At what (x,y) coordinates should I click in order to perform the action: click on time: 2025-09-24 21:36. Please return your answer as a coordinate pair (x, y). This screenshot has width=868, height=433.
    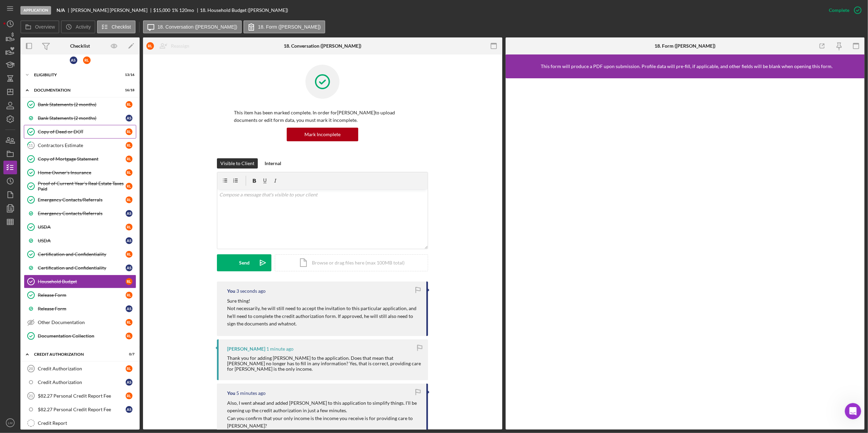
    Looking at the image, I should click on (280, 349).